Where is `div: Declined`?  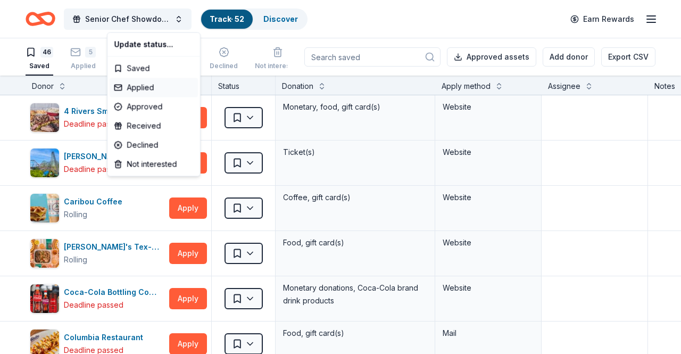
div: Declined is located at coordinates (154, 145).